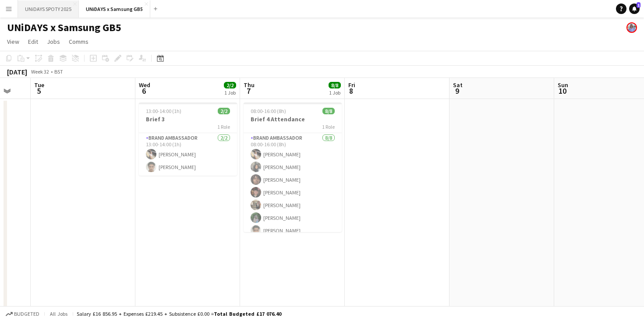  I want to click on a: 1, so click(634, 9).